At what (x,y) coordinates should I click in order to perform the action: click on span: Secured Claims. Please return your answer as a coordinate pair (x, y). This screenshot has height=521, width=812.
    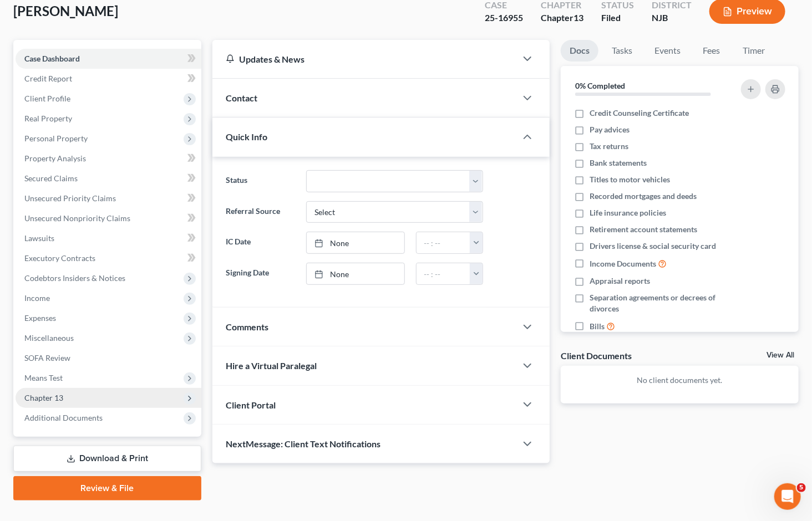
    Looking at the image, I should click on (51, 178).